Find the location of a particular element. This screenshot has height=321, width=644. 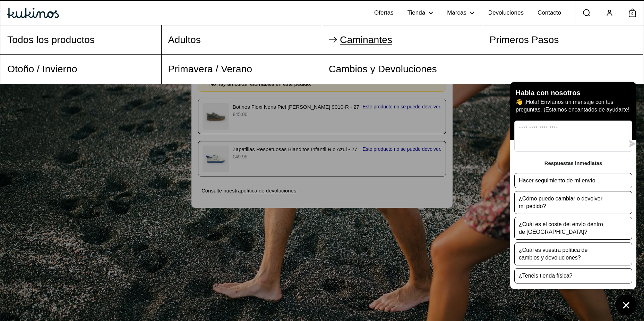

span: 0 is located at coordinates (633, 14).